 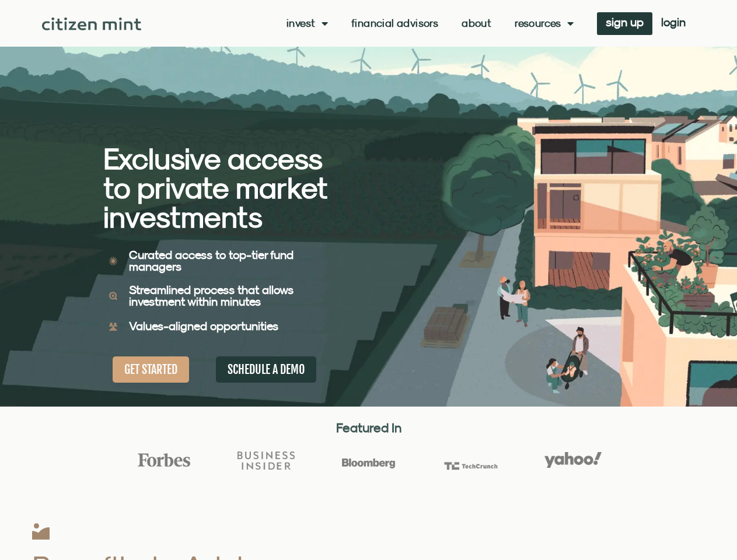 I want to click on img: Forbes Logo, so click(x=164, y=461).